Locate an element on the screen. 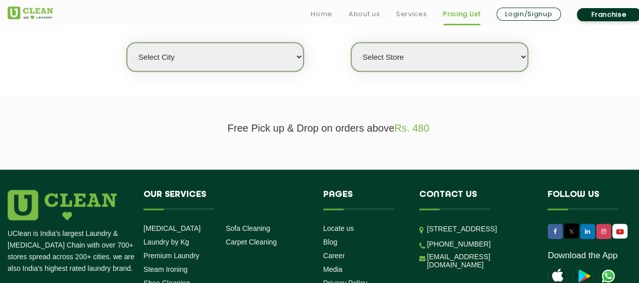  a: Pricing List is located at coordinates (462, 14).